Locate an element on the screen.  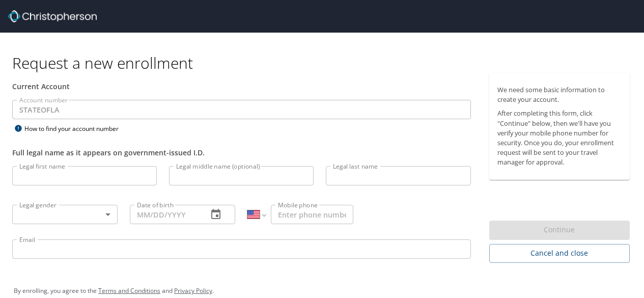
p: After completing this form, click "Continue" below, then we'll have you verify your mobile phone ... is located at coordinates (559, 138).